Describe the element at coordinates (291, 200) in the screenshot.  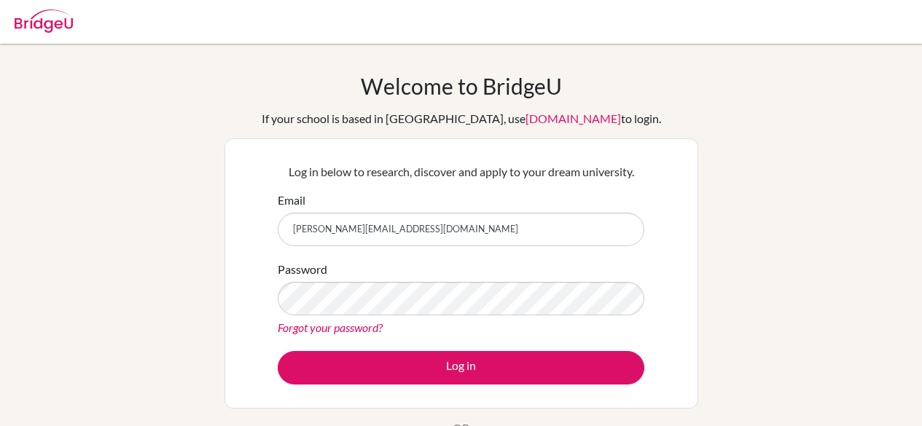
I see `label: Email` at that location.